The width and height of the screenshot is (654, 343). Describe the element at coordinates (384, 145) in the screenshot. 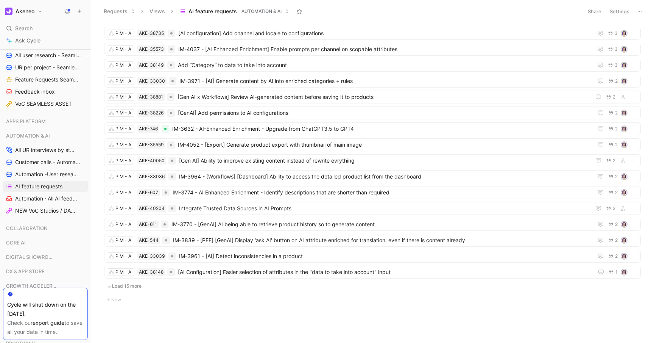

I see `span: IM-4052 - [Export] Generate product export with thumbnail of main image` at that location.